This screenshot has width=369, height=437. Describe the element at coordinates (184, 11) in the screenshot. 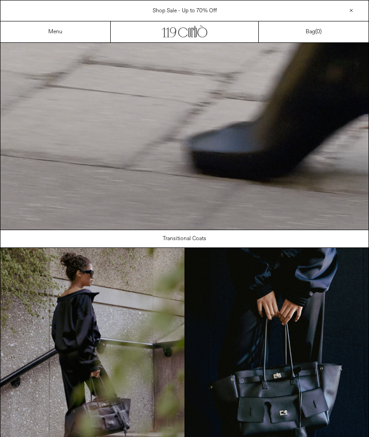

I see `a: Shop Sale - Up to 70% Off` at that location.